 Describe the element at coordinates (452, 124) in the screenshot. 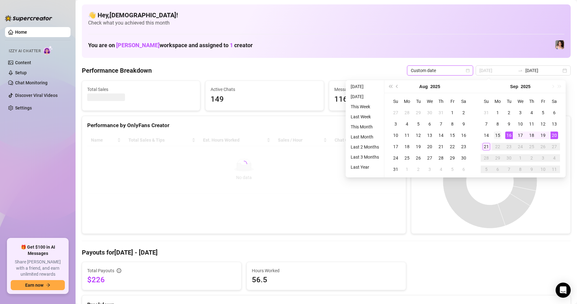

I see `td: 2025-08-08` at that location.